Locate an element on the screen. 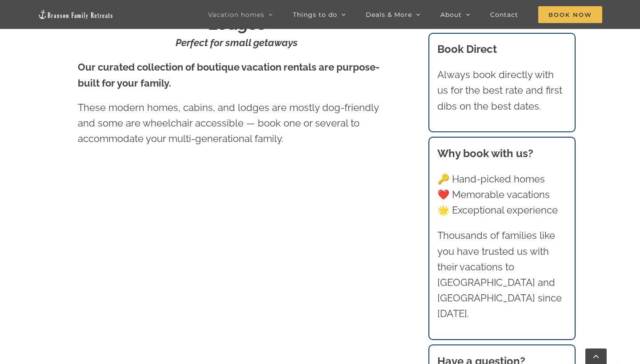  span: About is located at coordinates (451, 15).